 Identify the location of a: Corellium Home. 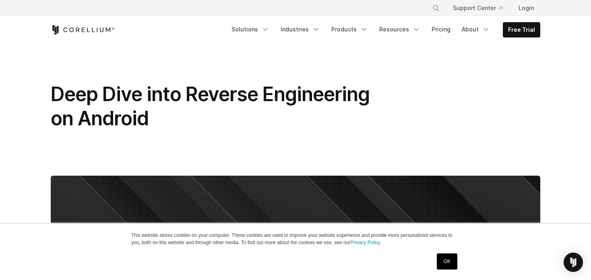
(83, 30).